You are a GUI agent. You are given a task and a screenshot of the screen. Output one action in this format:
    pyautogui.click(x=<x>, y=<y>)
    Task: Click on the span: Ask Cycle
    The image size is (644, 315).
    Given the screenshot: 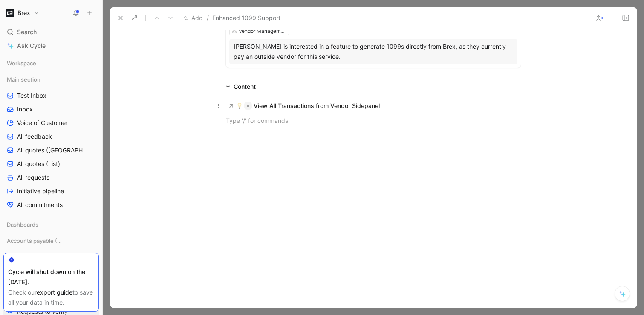 What is the action you would take?
    pyautogui.click(x=31, y=46)
    